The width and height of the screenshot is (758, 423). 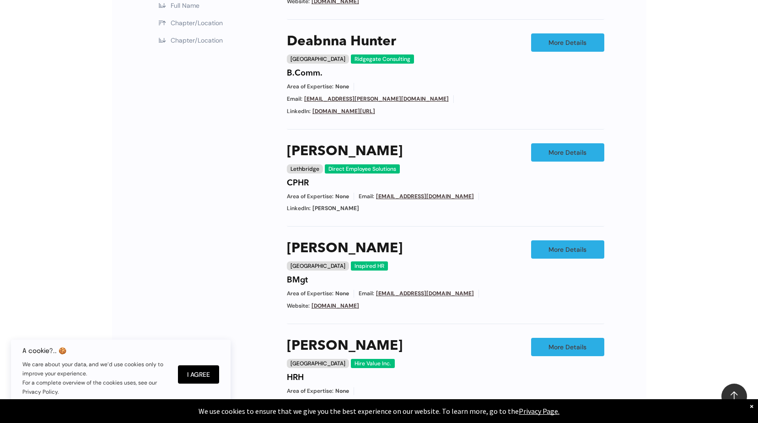 What do you see at coordinates (305, 73) in the screenshot?
I see `h4: B.Comm.` at bounding box center [305, 73].